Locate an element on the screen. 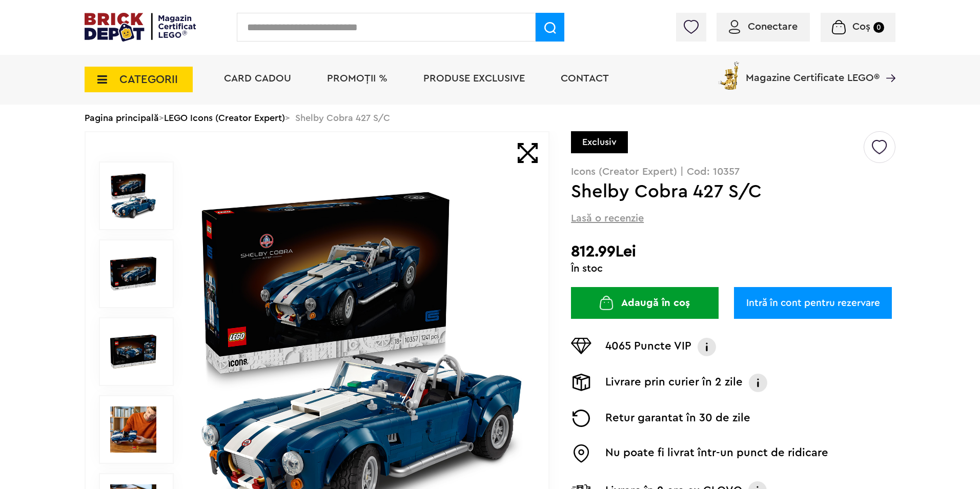  button: Adaugă în coș is located at coordinates (645, 303).